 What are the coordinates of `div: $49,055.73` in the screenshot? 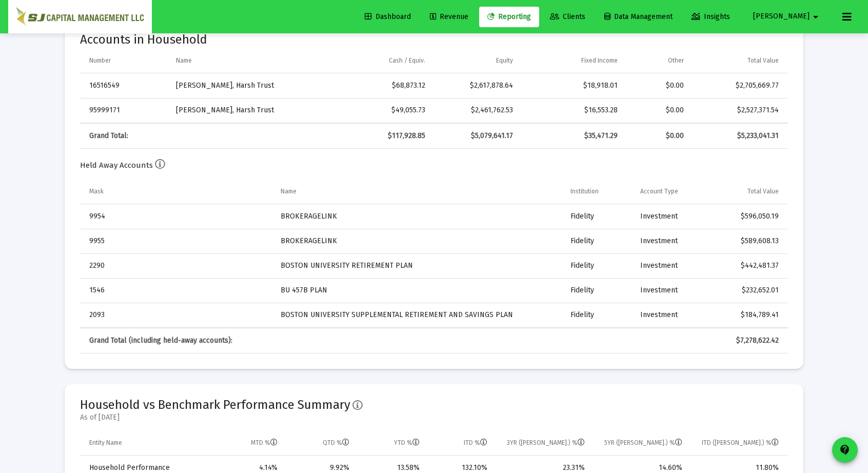 It's located at (381, 110).